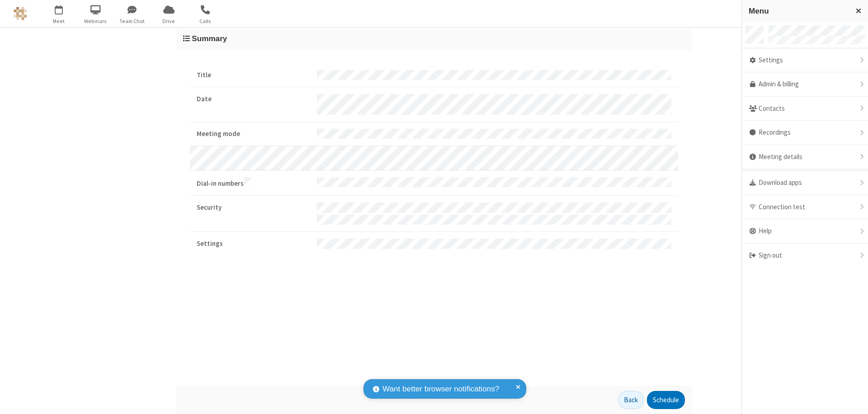 Image resolution: width=868 pixels, height=414 pixels. Describe the element at coordinates (169, 21) in the screenshot. I see `span: Drive` at that location.